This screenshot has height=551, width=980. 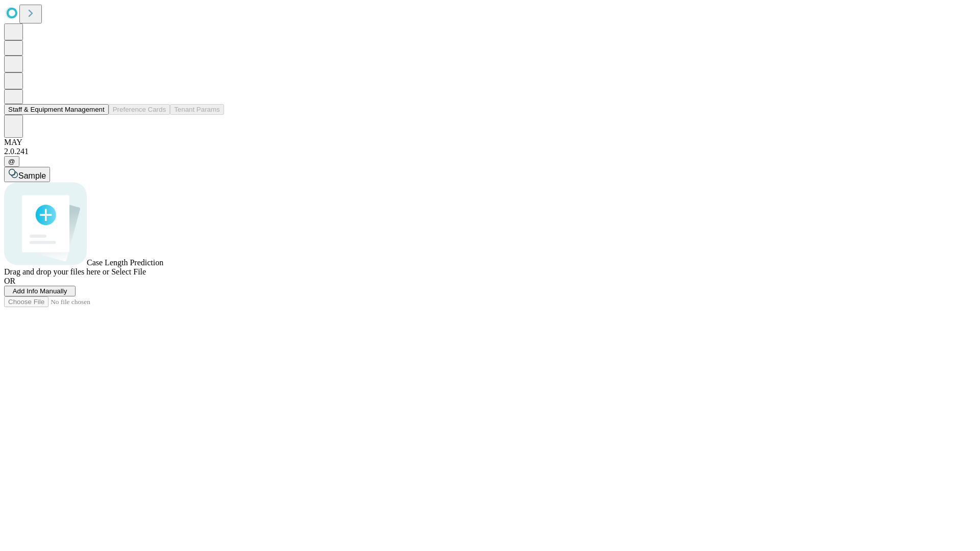 I want to click on span: Add Info Manually, so click(x=40, y=291).